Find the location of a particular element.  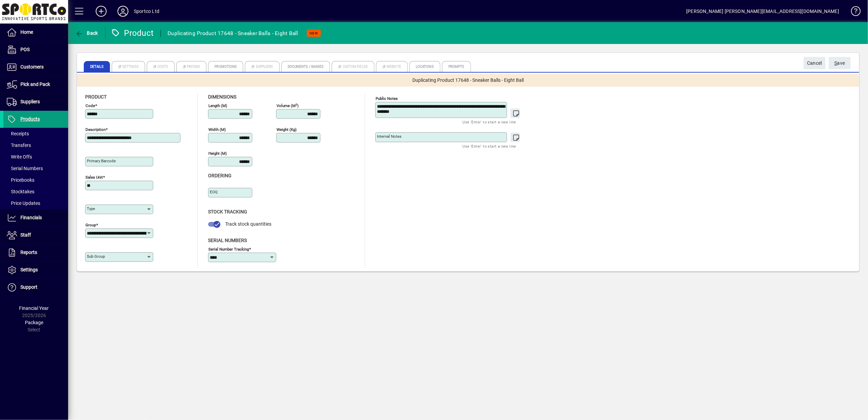

mat-label: Serial Number tracking is located at coordinates (228, 249).